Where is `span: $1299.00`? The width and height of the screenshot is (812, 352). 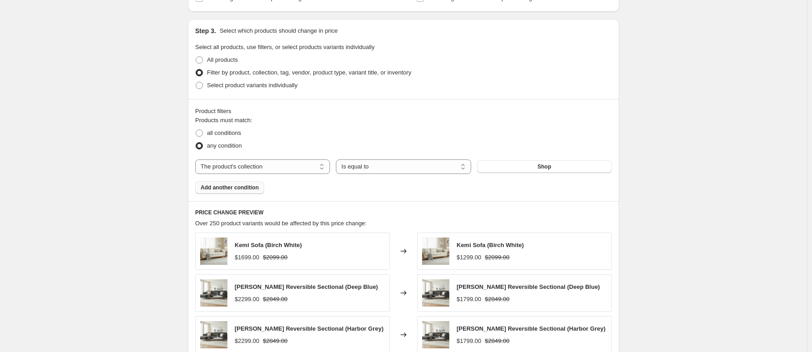 span: $1299.00 is located at coordinates (469, 257).